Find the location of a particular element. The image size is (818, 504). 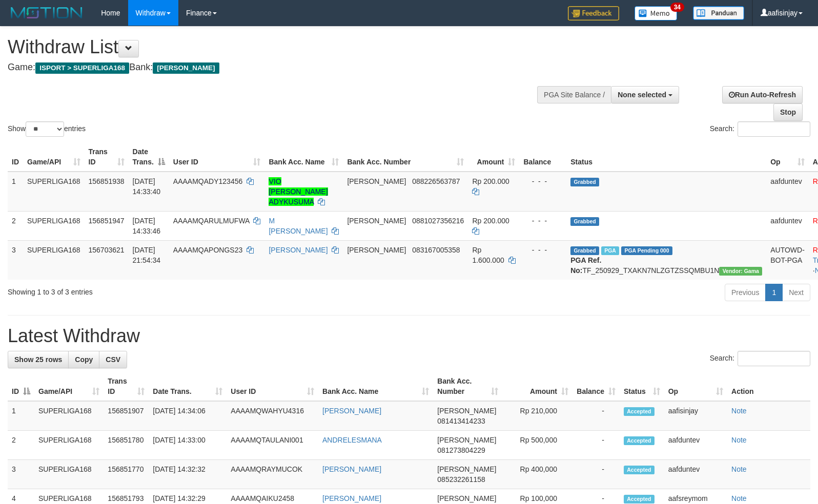

span: Copy 083167005358 to clipboard is located at coordinates (436, 250).